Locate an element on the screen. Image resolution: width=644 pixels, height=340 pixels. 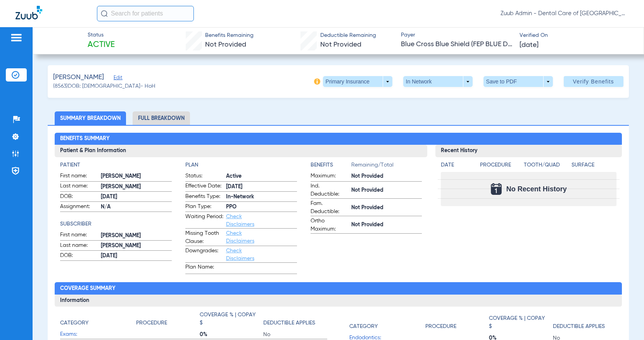
span: In-Network is located at coordinates (262, 197).